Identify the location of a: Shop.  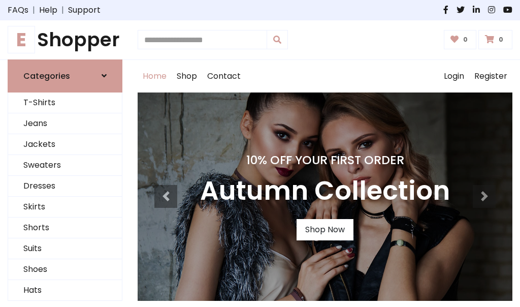
(187, 76).